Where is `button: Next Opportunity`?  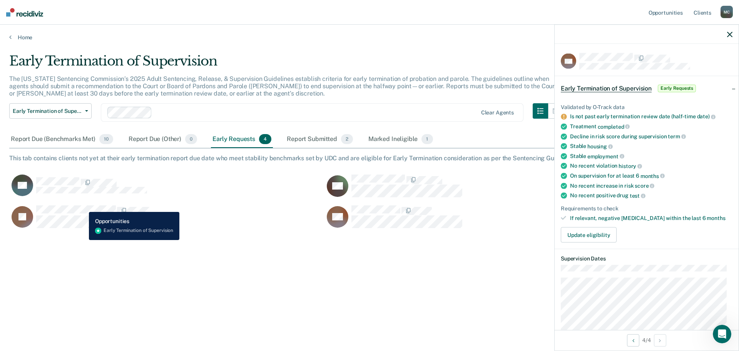 button: Next Opportunity is located at coordinates (660, 340).